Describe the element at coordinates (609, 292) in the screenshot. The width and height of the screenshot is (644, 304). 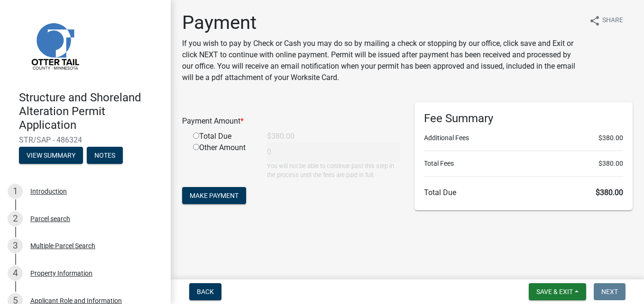
I see `span: Next` at that location.